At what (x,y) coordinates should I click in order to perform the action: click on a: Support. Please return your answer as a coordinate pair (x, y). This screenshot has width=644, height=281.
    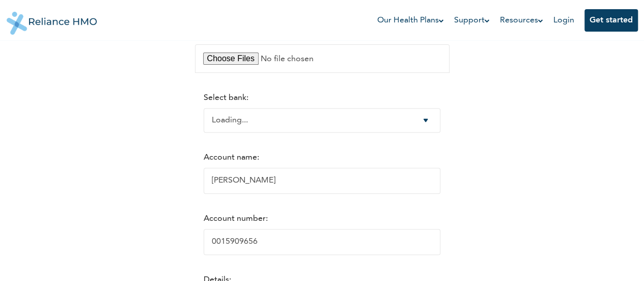
    Looking at the image, I should click on (472, 21).